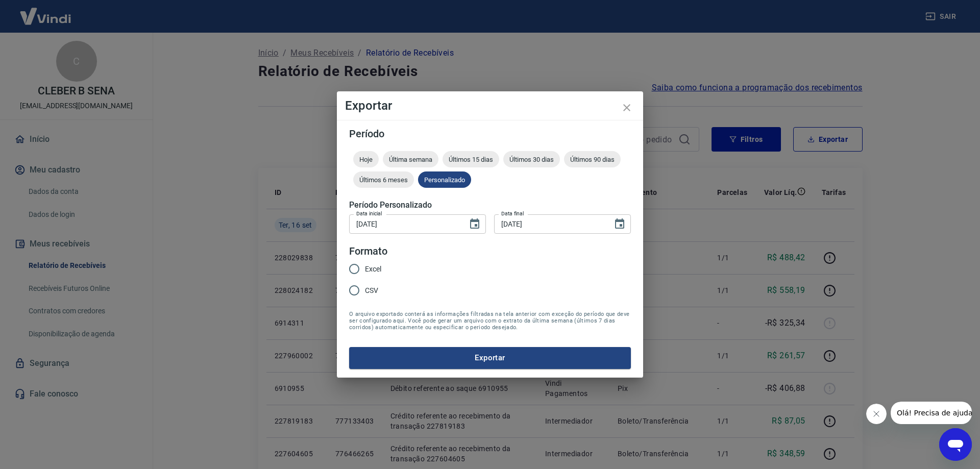 This screenshot has height=469, width=980. I want to click on button: Choose date, selected date is 15 de set de 2025, so click(475, 224).